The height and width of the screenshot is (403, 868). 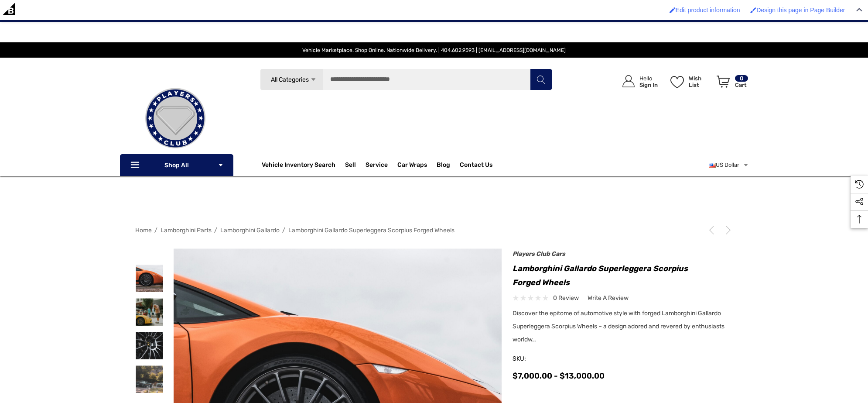 I want to click on a: Players Club Cars, so click(x=539, y=254).